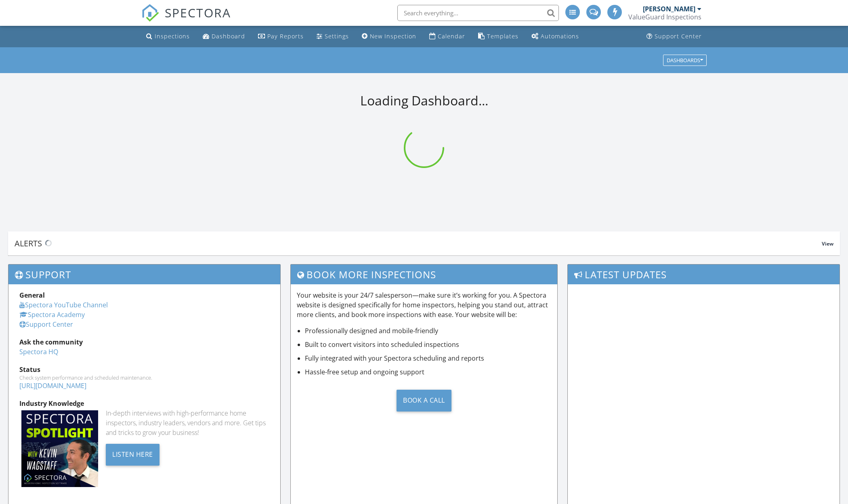 Image resolution: width=848 pixels, height=504 pixels. I want to click on div: Inspections, so click(172, 36).